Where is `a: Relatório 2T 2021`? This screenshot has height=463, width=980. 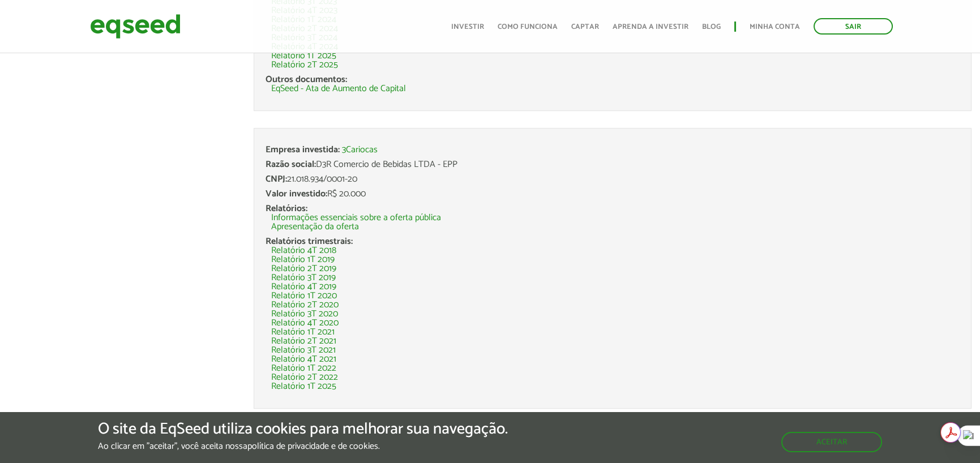
a: Relatório 2T 2021 is located at coordinates (303, 342).